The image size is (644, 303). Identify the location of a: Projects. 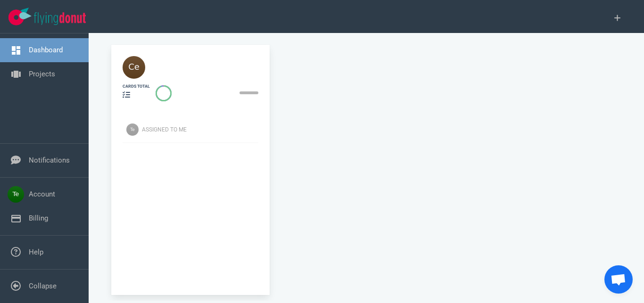
(42, 74).